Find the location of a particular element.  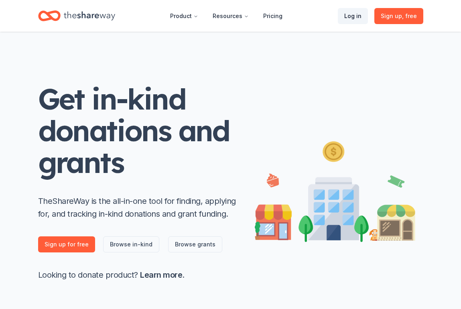

a: Browse in-kind is located at coordinates (131, 244).